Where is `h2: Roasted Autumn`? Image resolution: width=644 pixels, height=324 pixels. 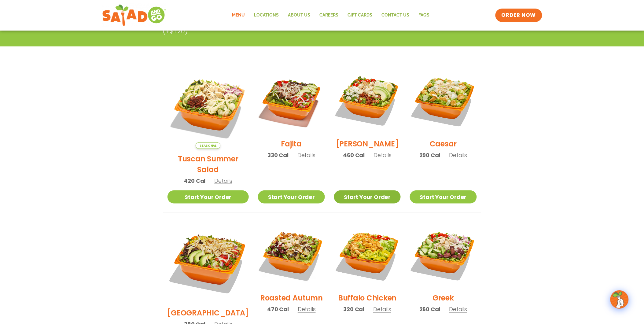
h2: Roasted Autumn is located at coordinates (291, 298).